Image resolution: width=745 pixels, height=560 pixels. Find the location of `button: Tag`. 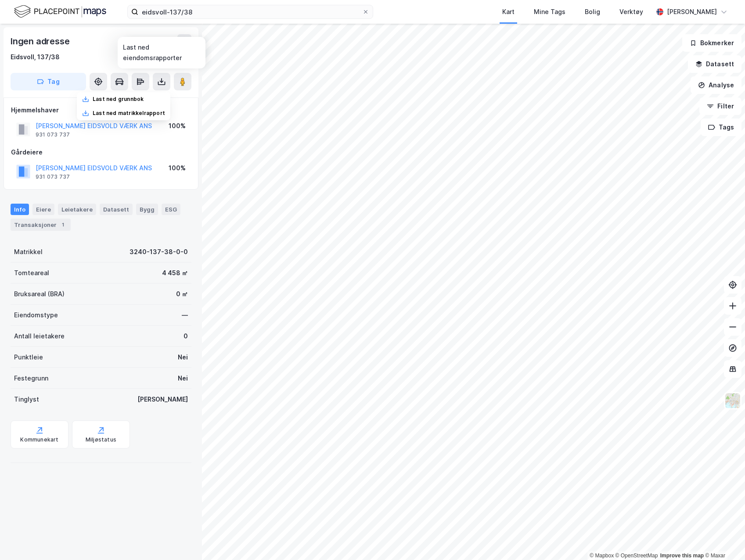

button: Tag is located at coordinates (48, 81).